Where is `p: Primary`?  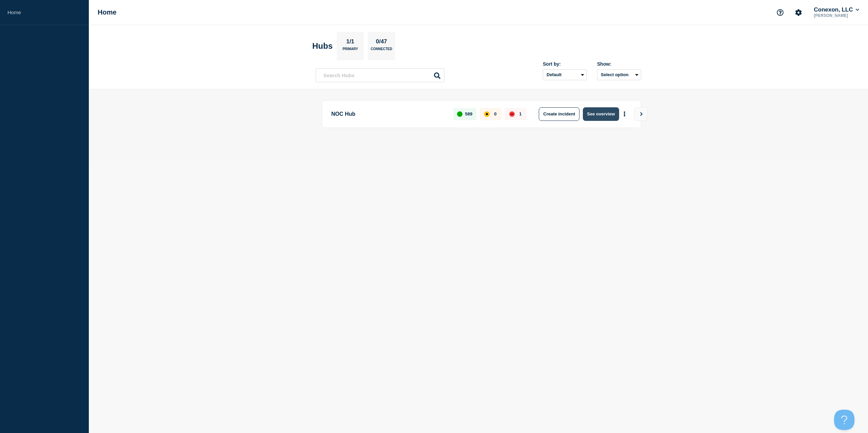 p: Primary is located at coordinates (350, 50).